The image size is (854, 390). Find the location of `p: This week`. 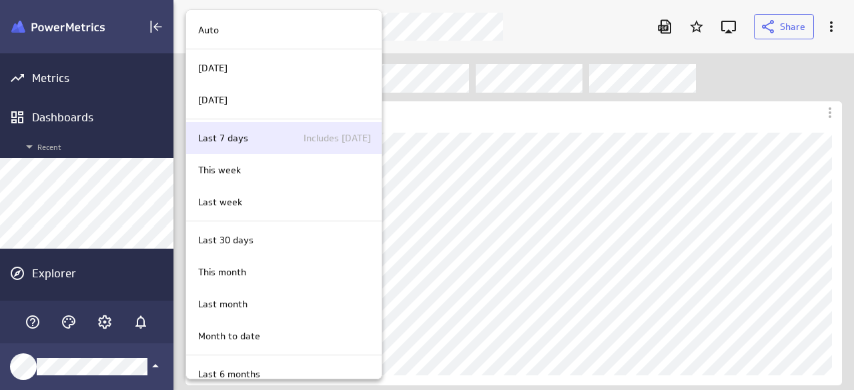

p: This week is located at coordinates (219, 170).